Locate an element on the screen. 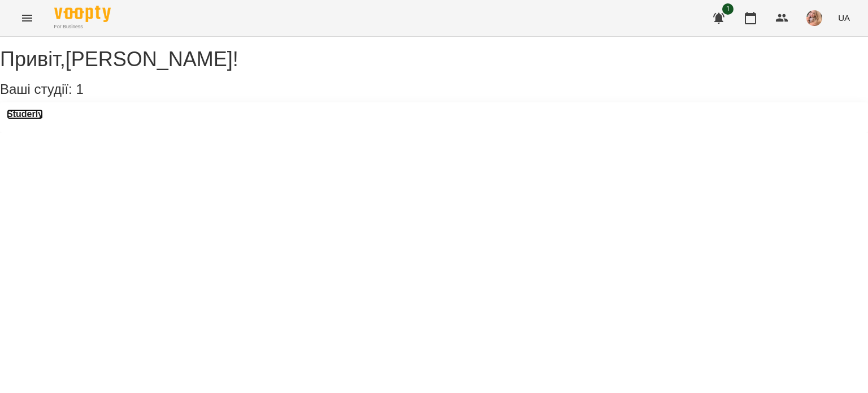 This screenshot has height=393, width=868. img: Voopty Logo is located at coordinates (82, 13).